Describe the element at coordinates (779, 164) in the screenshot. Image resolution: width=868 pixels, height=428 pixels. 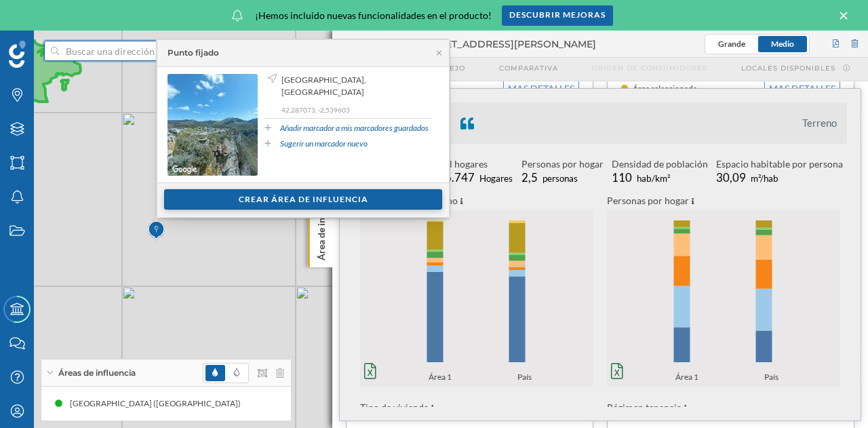
I see `div: Espacio habitable por persona` at that location.